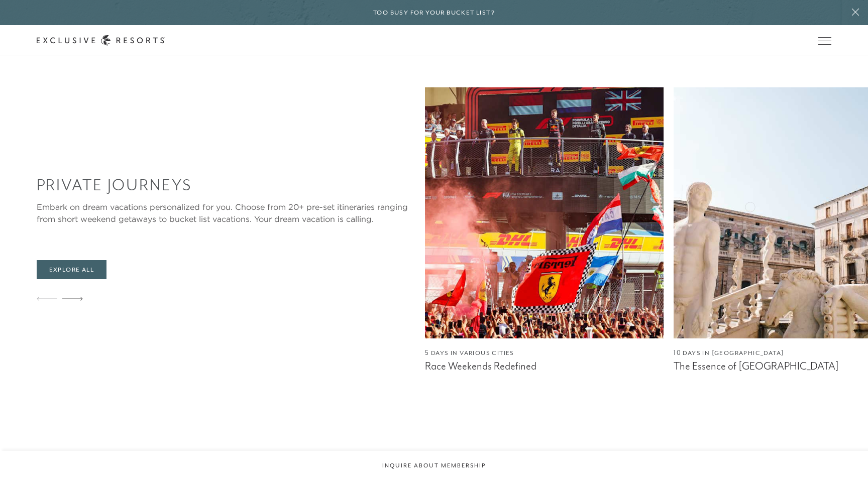  What do you see at coordinates (544, 366) in the screenshot?
I see `figcaption: Race Weekends Redefined` at bounding box center [544, 366].